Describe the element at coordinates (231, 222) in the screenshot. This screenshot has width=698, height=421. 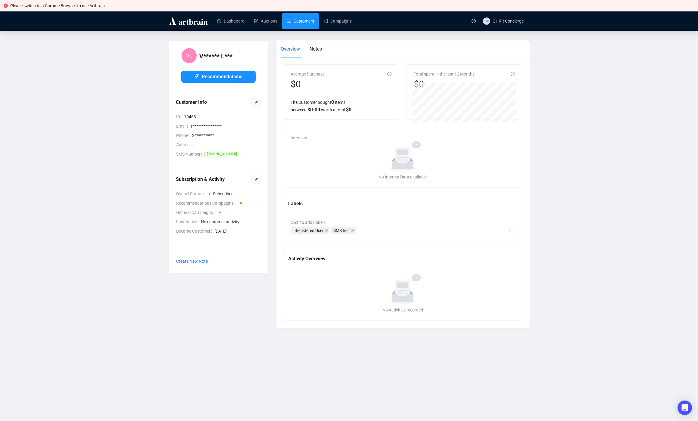
I see `span: No customer activity` at that location.